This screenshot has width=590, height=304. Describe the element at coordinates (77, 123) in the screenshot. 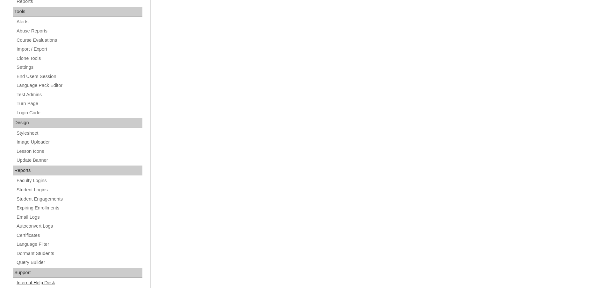

I see `div: Design` at that location.